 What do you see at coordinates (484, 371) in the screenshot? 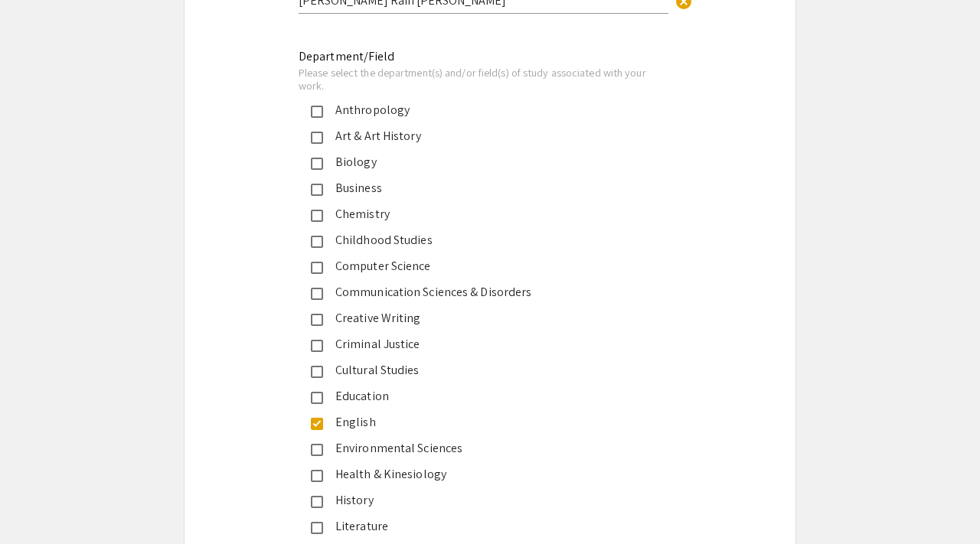
I see `div: Cultural Studies` at bounding box center [484, 371].